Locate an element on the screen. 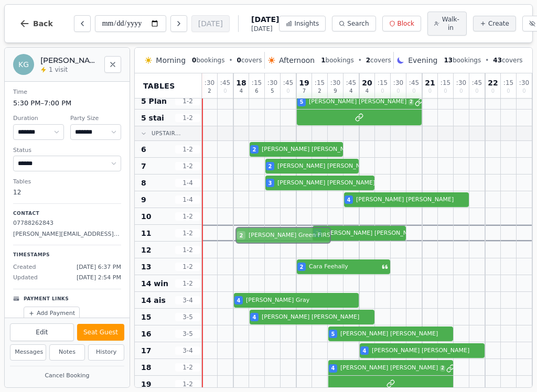  button: Notes is located at coordinates (67, 353).